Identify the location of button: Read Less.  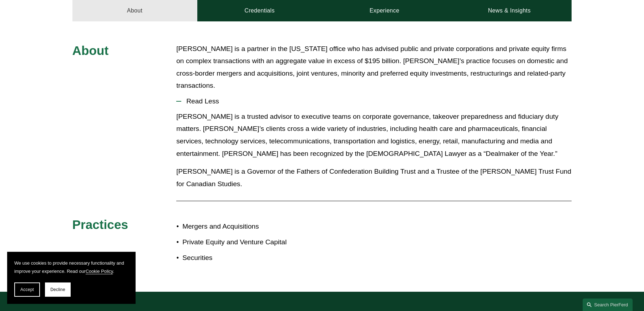
(374, 101).